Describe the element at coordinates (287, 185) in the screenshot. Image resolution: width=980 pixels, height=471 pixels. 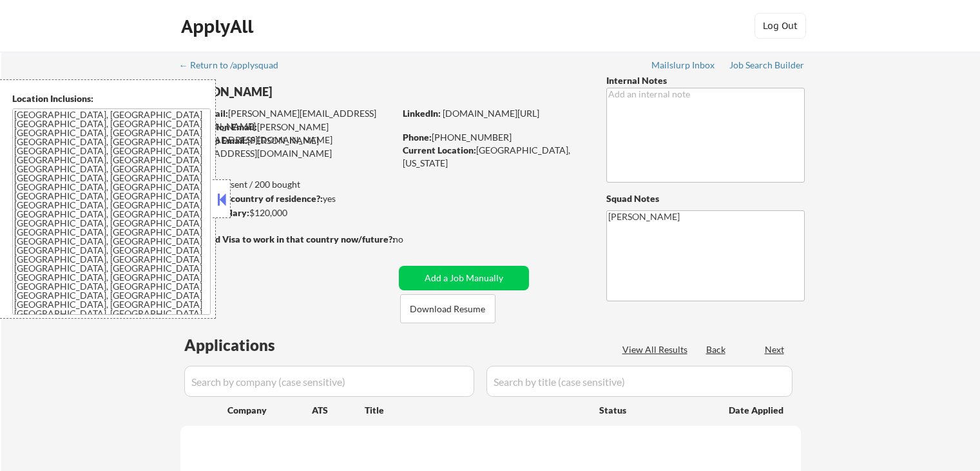
I see `div: 125 sent / 200 bought` at that location.